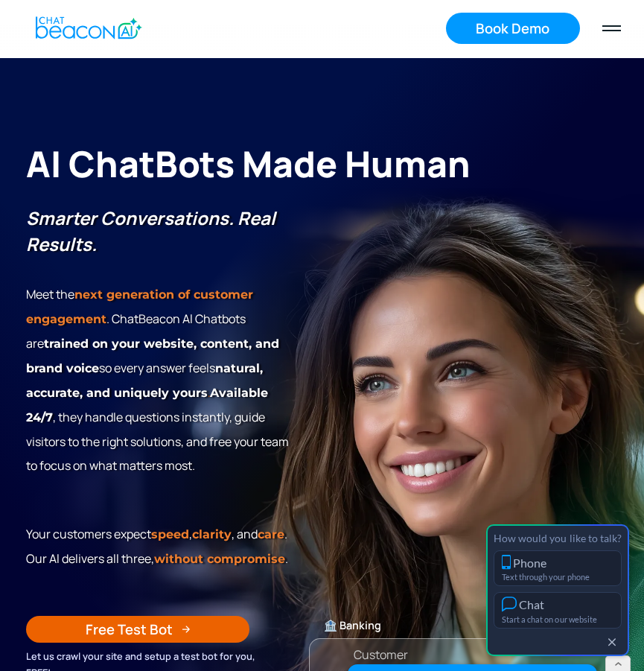 Image resolution: width=644 pixels, height=671 pixels. What do you see at coordinates (170, 534) in the screenshot?
I see `strong: speed` at bounding box center [170, 534].